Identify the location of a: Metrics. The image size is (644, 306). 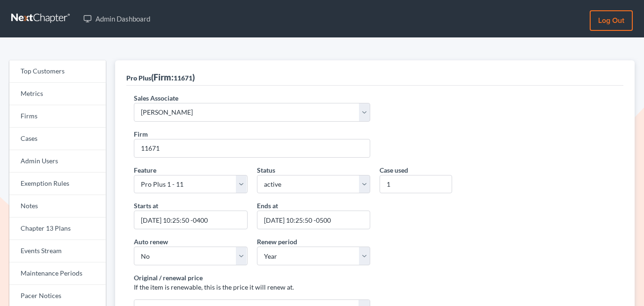
(58, 94).